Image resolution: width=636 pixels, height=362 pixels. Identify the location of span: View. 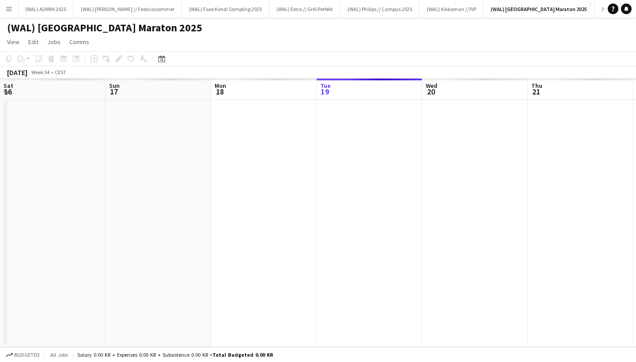
(13, 42).